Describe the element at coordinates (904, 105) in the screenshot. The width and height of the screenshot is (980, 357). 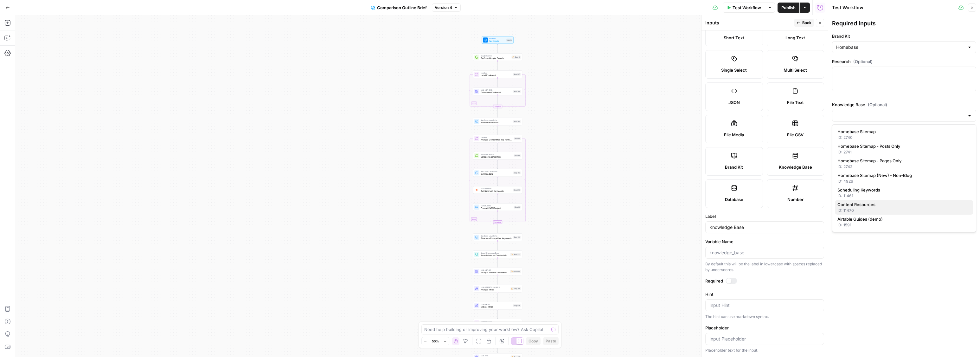
I see `label: Knowledge Base` at that location.